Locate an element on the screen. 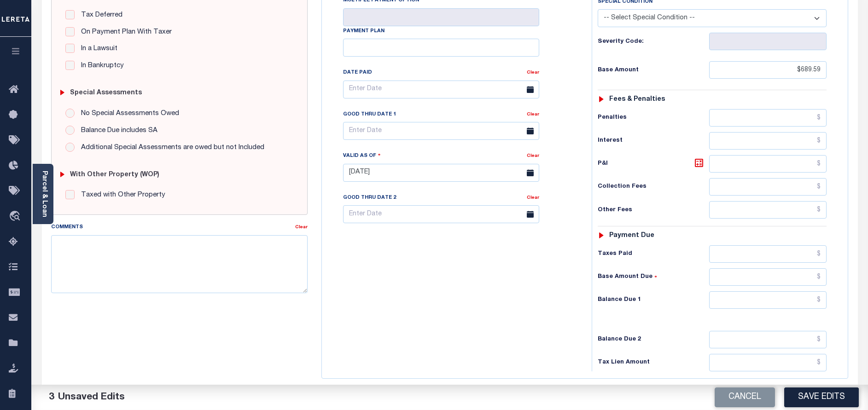  h6: Taxes Paid is located at coordinates (654, 254).